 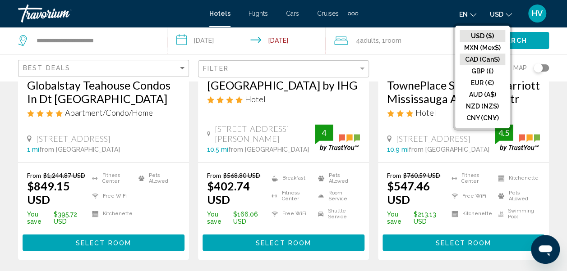 What do you see at coordinates (482, 118) in the screenshot?
I see `button: CNY (CN¥)` at bounding box center [482, 118].